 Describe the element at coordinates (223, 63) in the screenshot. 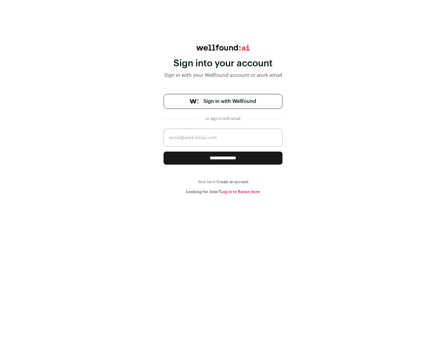

I see `div: Sign into your account` at that location.